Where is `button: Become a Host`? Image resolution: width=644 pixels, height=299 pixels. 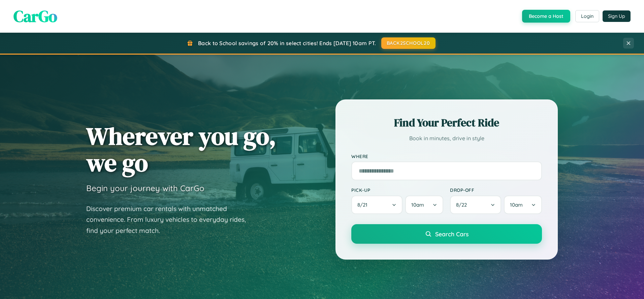
button: Become a Host is located at coordinates (546, 16).